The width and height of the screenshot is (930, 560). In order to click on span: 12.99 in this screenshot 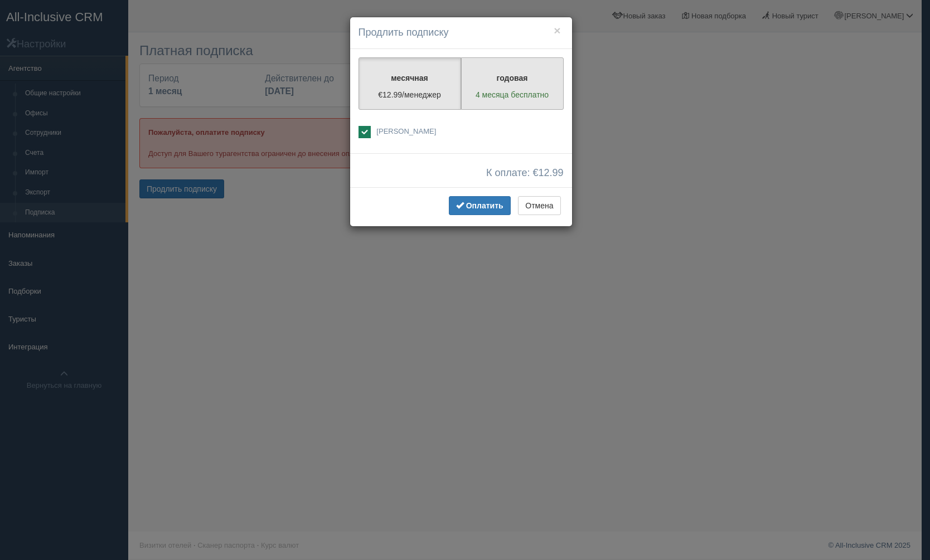, I will do `click(551, 173)`.